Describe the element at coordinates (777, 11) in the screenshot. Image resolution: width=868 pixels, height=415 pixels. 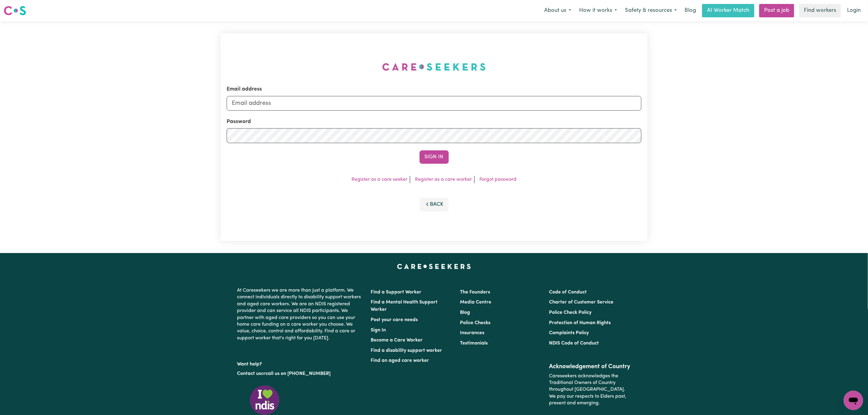
I see `a: Post a job` at that location.